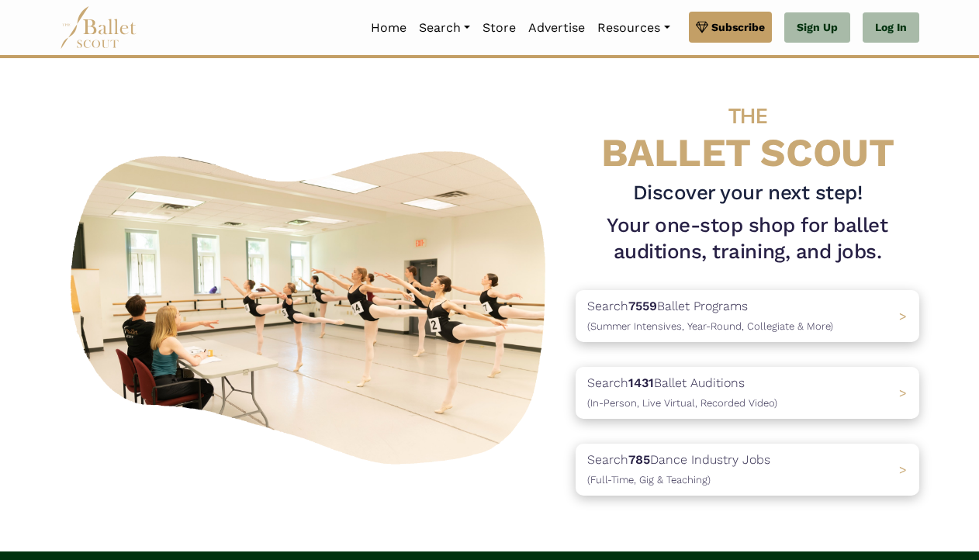 This screenshot has width=979, height=560. Describe the element at coordinates (747, 316) in the screenshot. I see `a: Search7559Ballet Programs(Summer Intensives, Year-Round, Collegiate & More)>` at that location.